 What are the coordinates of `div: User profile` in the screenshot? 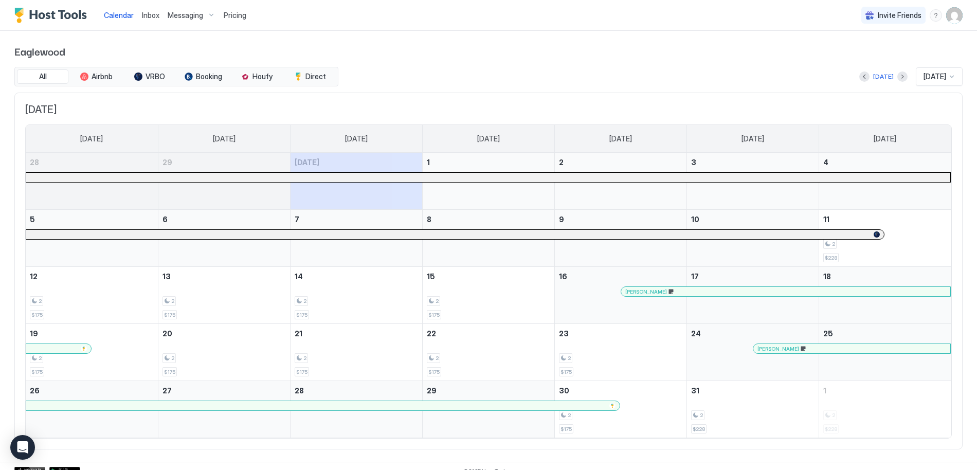 It's located at (954, 15).